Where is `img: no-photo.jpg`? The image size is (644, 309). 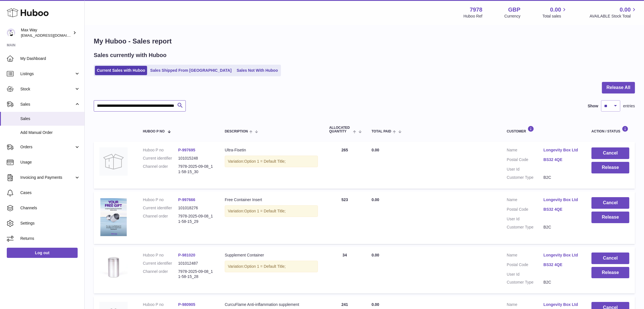 img: no-photo.jpg is located at coordinates (113, 162).